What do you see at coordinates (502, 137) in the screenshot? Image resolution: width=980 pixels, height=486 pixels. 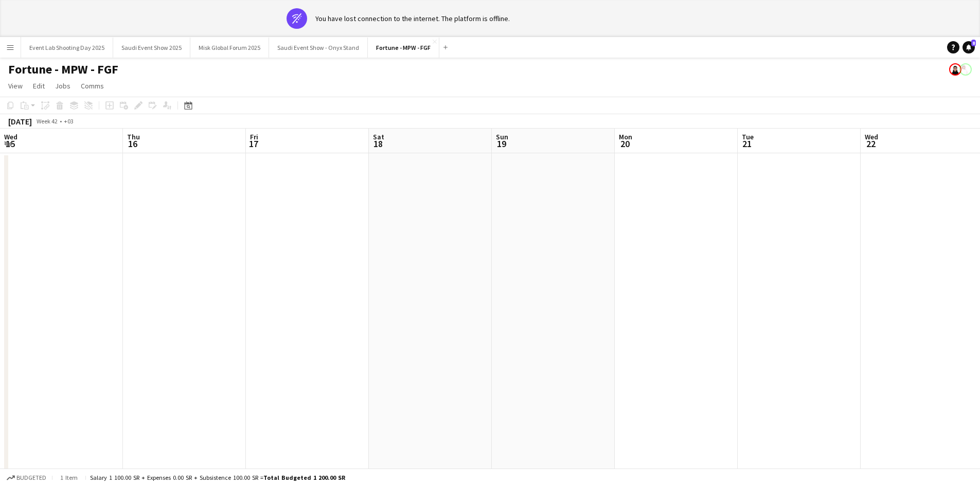 I see `span: Sun` at bounding box center [502, 137].